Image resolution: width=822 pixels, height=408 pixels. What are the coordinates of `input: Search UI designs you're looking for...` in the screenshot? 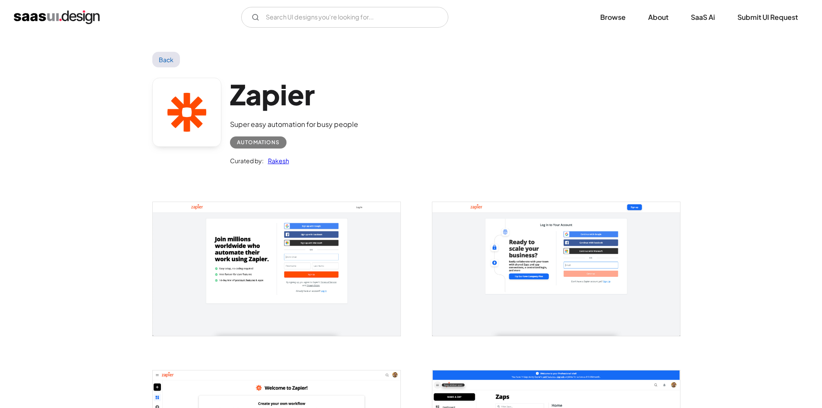 It's located at (345, 17).